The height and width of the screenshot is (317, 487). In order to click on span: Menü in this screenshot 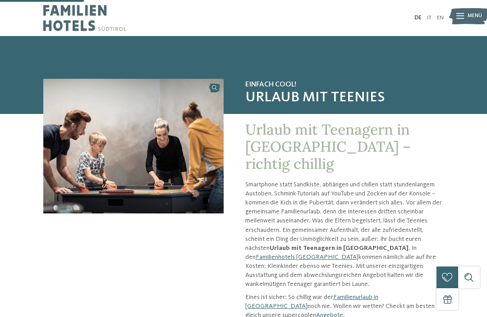, I will do `click(475, 16)`.